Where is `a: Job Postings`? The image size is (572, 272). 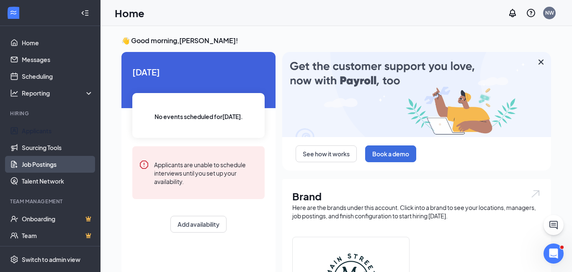
a: Job Postings is located at coordinates (57, 164).